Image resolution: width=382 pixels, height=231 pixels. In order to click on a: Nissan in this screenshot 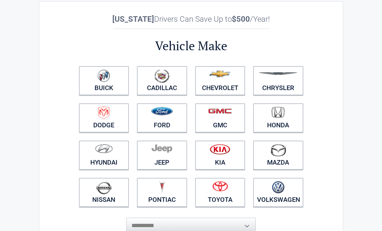, I will do `click(104, 192)`.